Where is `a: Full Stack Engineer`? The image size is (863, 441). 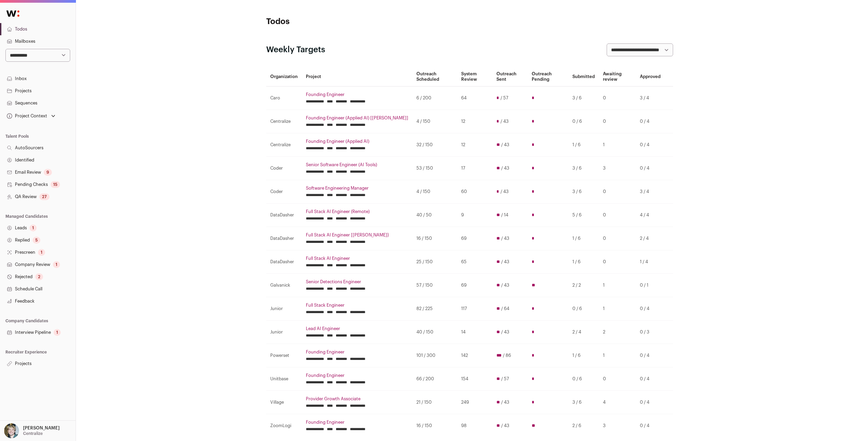 a: Full Stack Engineer is located at coordinates (357, 305).